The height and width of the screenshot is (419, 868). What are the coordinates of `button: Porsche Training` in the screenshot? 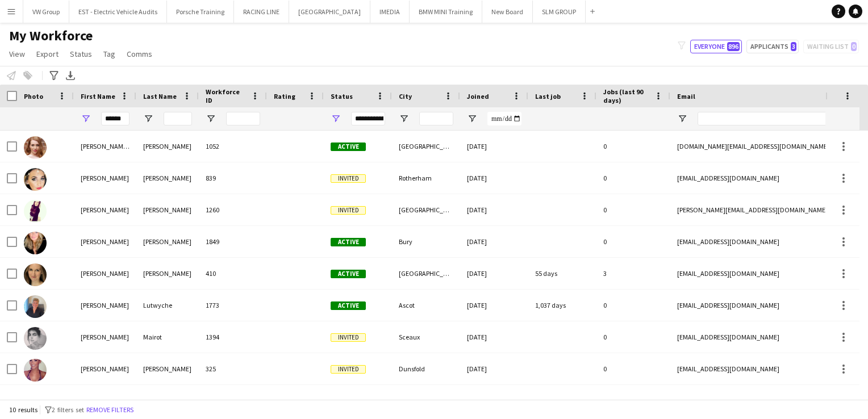 It's located at (201, 11).